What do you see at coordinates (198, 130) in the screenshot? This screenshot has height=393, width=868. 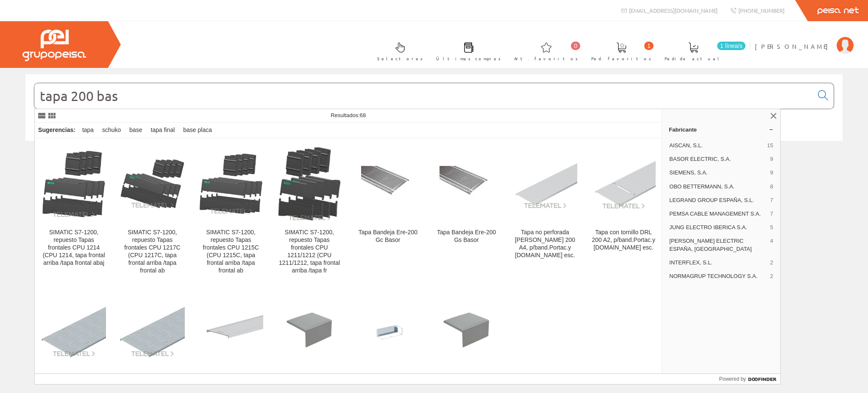 I see `div: base placa` at bounding box center [198, 130].